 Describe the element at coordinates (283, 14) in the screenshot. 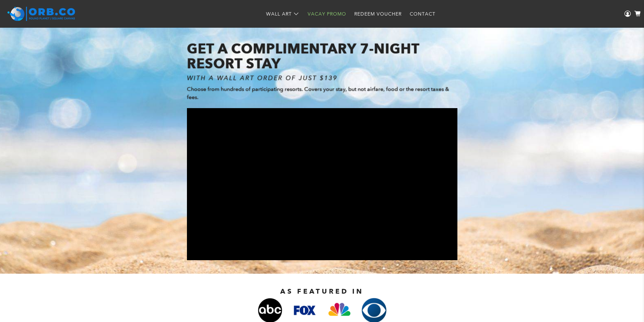

I see `a: Wall Art` at that location.